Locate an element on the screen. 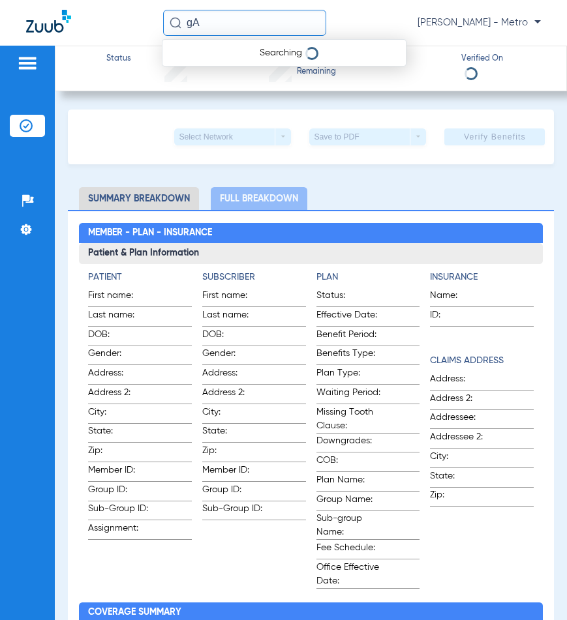  img: Search Icon is located at coordinates (175, 23).